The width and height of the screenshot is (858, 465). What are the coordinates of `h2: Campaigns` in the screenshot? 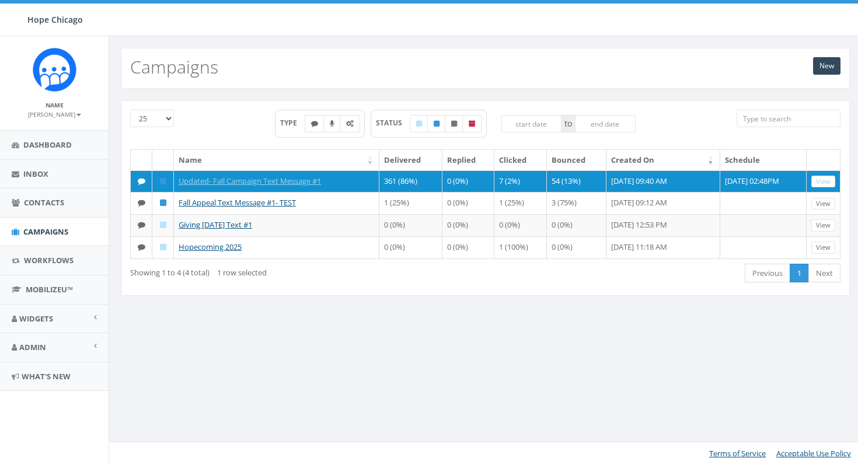 It's located at (174, 67).